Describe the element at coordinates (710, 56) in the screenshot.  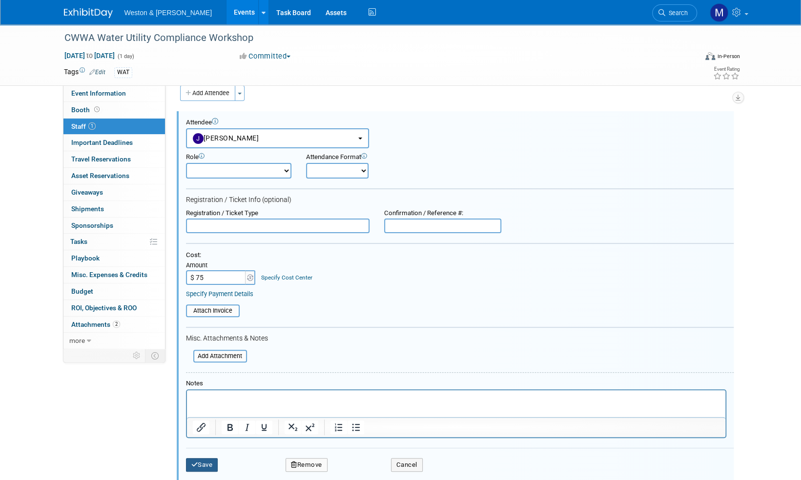
I see `img: Format-Inperson.png` at that location.